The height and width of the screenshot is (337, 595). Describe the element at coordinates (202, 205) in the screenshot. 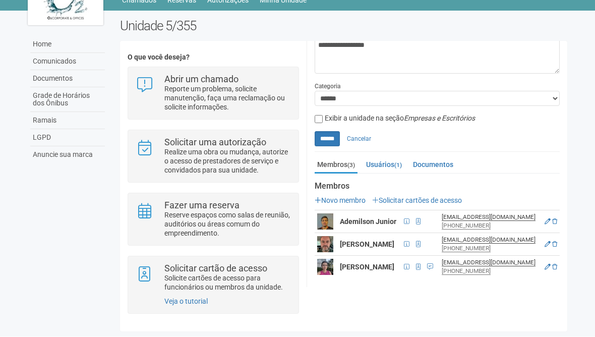

I see `strong: Fazer uma reserva` at that location.